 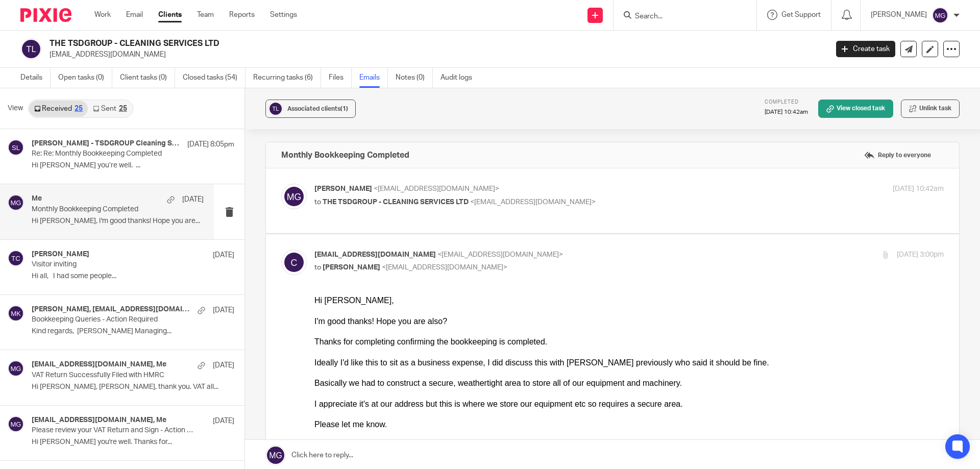 I want to click on a: Open tasks (0), so click(x=85, y=78).